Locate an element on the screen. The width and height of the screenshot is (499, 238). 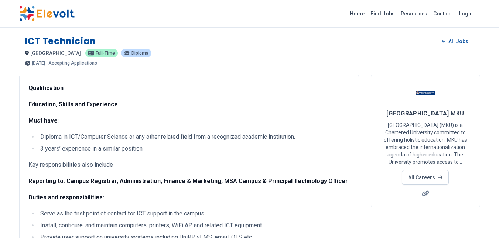
li: Diploma in ICT/Computer Science or any other related field from a recognized academic institution. is located at coordinates (194, 137).